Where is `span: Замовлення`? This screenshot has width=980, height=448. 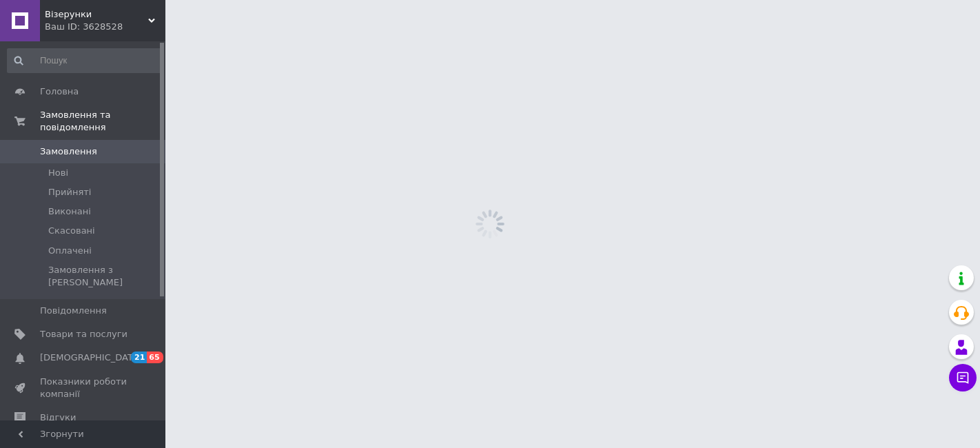 span: Замовлення is located at coordinates (68, 152).